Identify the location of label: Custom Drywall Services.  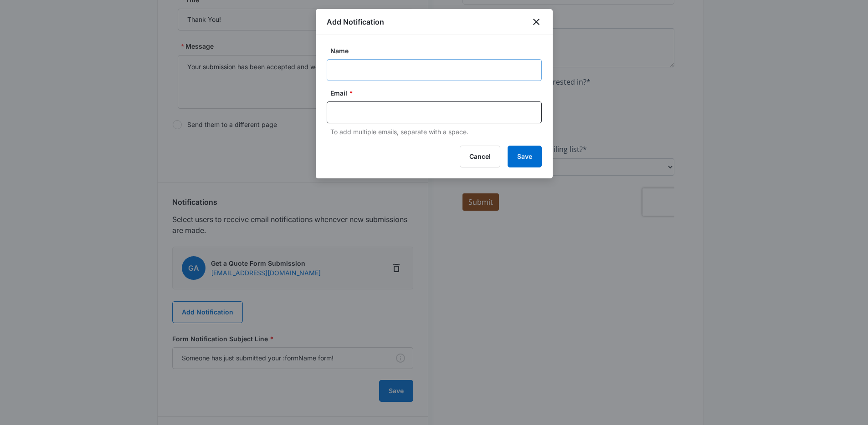
(49, 265).